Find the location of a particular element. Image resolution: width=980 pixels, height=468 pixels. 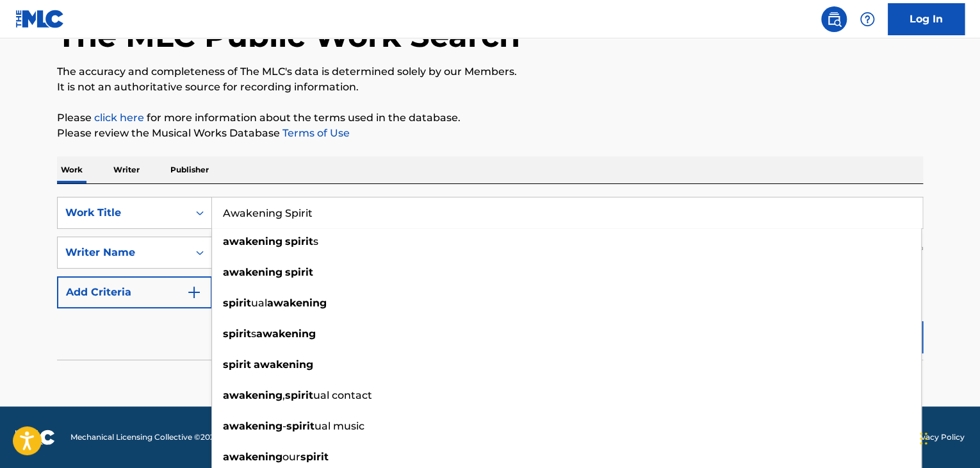

p: Work is located at coordinates (72, 170).